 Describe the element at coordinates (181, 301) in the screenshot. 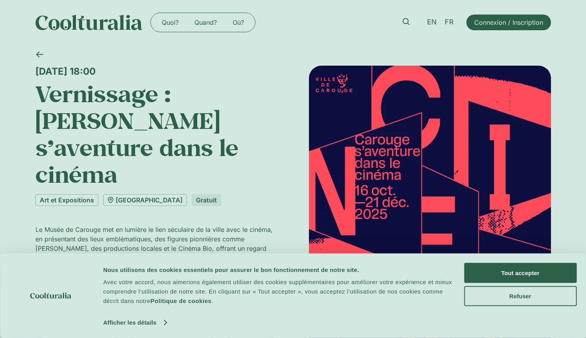

I see `a: Politique de cookies` at that location.